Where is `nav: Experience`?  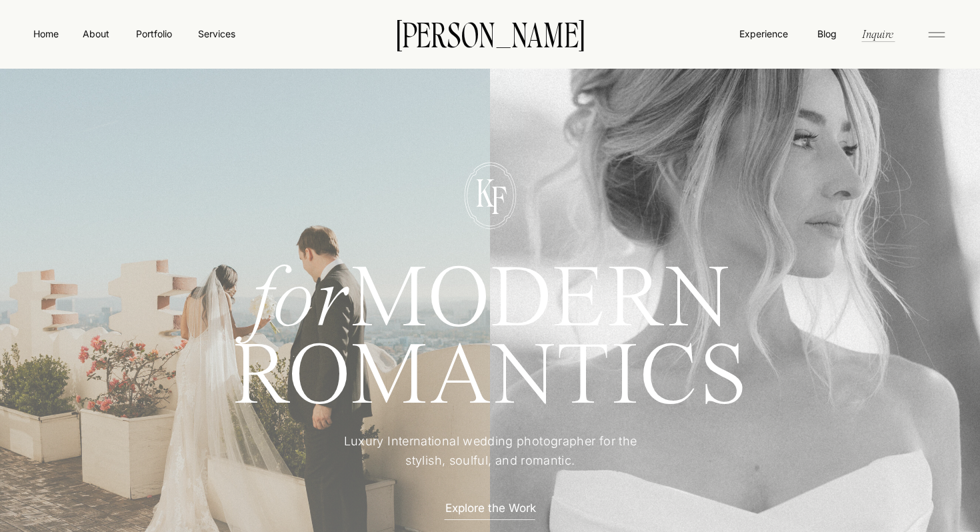 nav: Experience is located at coordinates (763, 33).